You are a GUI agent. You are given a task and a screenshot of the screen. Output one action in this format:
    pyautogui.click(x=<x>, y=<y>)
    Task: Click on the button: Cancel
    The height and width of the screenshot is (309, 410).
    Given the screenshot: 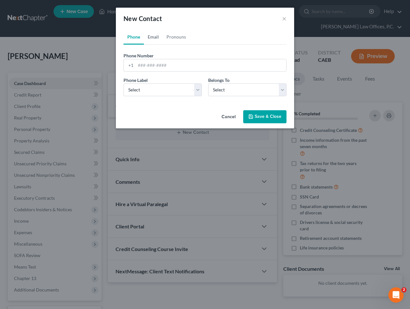 What is the action you would take?
    pyautogui.click(x=229, y=117)
    